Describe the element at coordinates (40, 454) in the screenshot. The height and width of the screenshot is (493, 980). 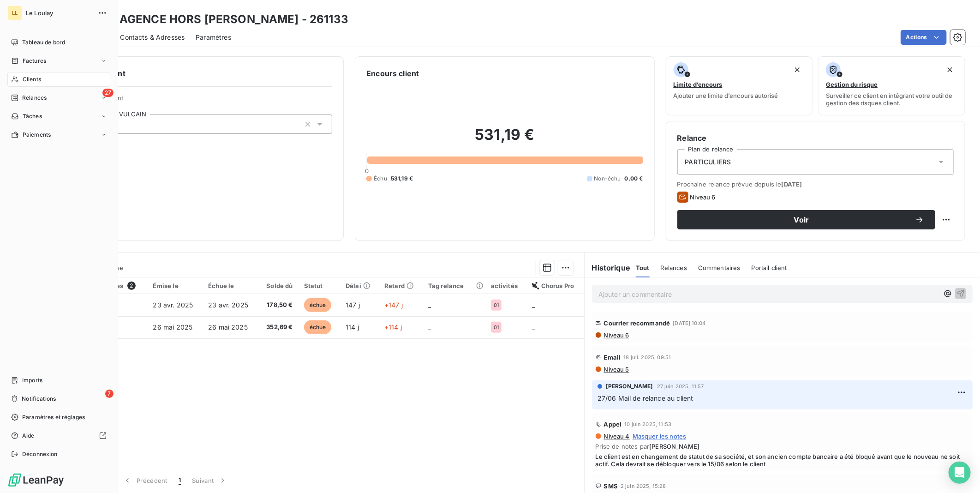
I see `span: Déconnexion` at that location.